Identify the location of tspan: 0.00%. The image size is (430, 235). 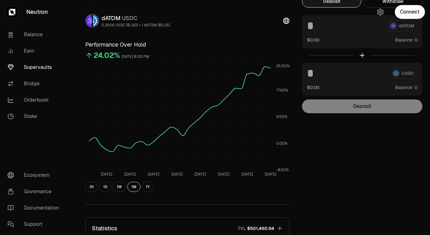
(282, 143).